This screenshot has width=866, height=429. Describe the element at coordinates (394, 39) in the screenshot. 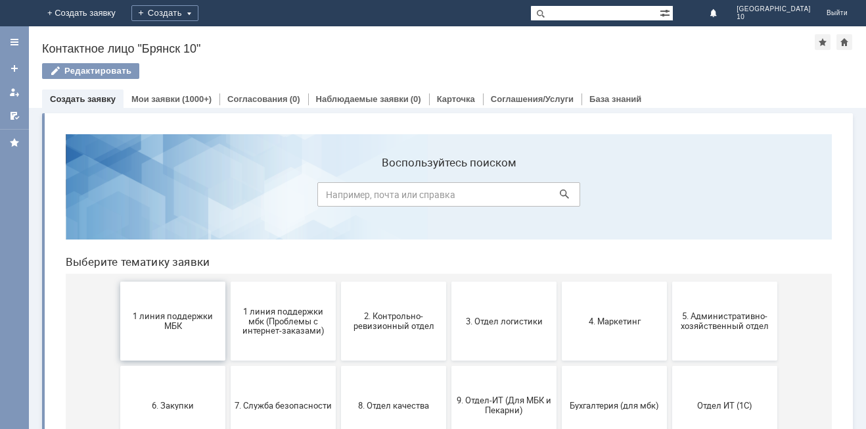

I see `label: Воспользуйтесь поиском` at that location.